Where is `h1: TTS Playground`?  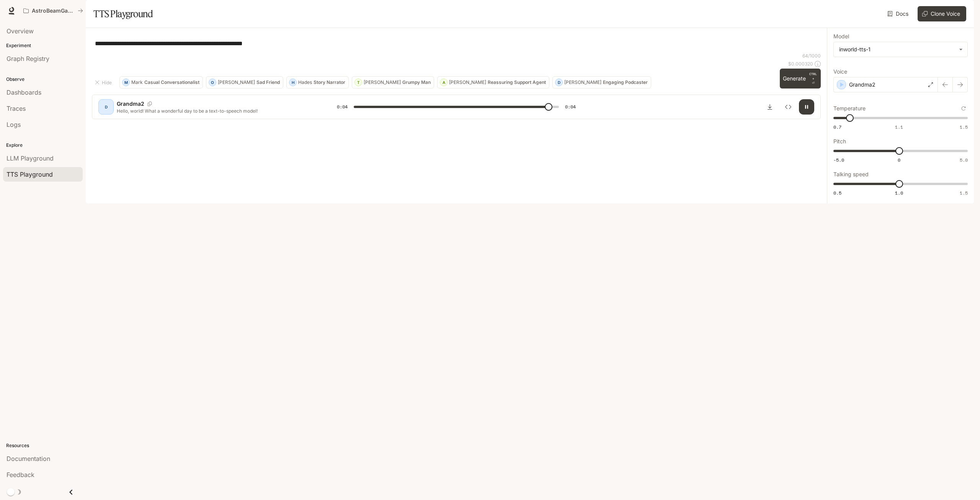
h1: TTS Playground is located at coordinates (123, 13).